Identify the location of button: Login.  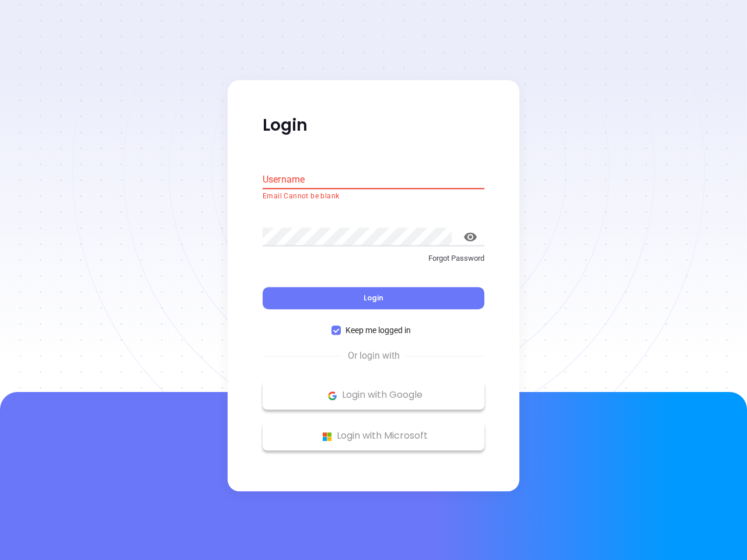
(374, 299).